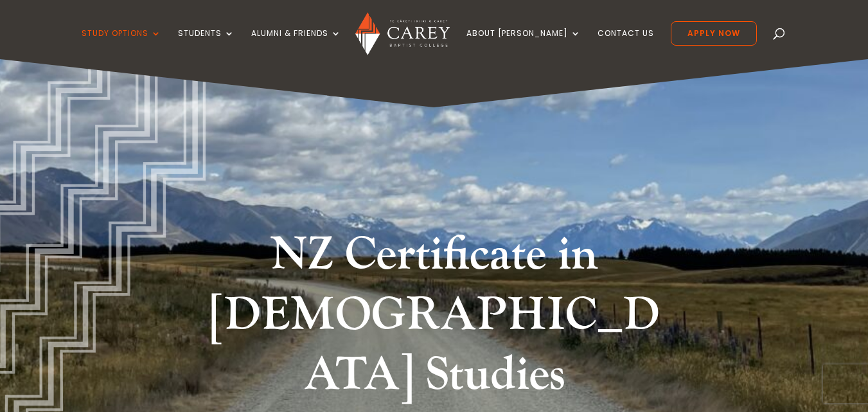  What do you see at coordinates (206, 44) in the screenshot?
I see `a: Students` at bounding box center [206, 44].